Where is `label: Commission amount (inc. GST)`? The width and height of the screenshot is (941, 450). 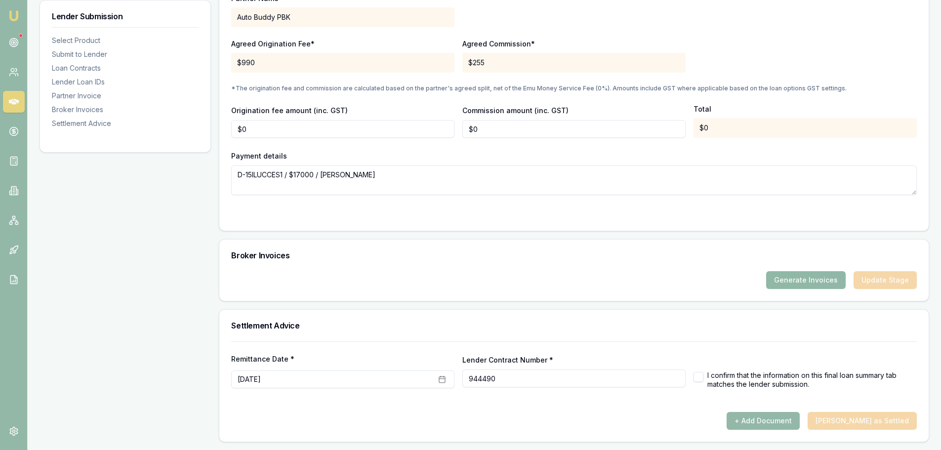 label: Commission amount (inc. GST) is located at coordinates (515, 110).